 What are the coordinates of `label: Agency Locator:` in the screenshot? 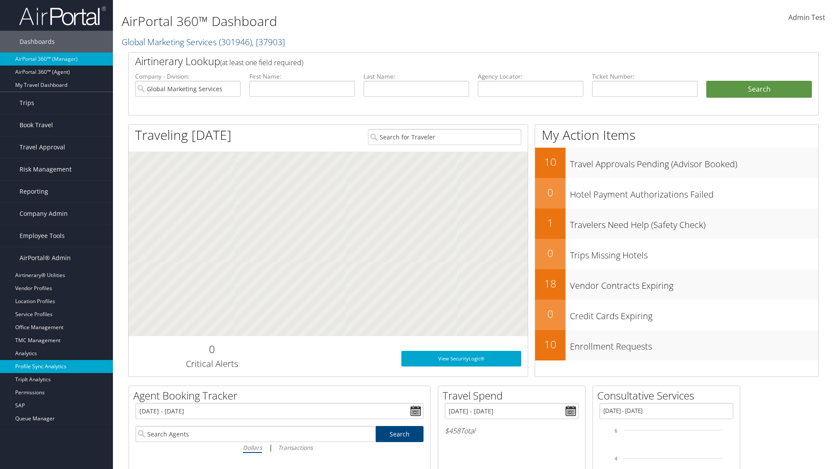 It's located at (531, 76).